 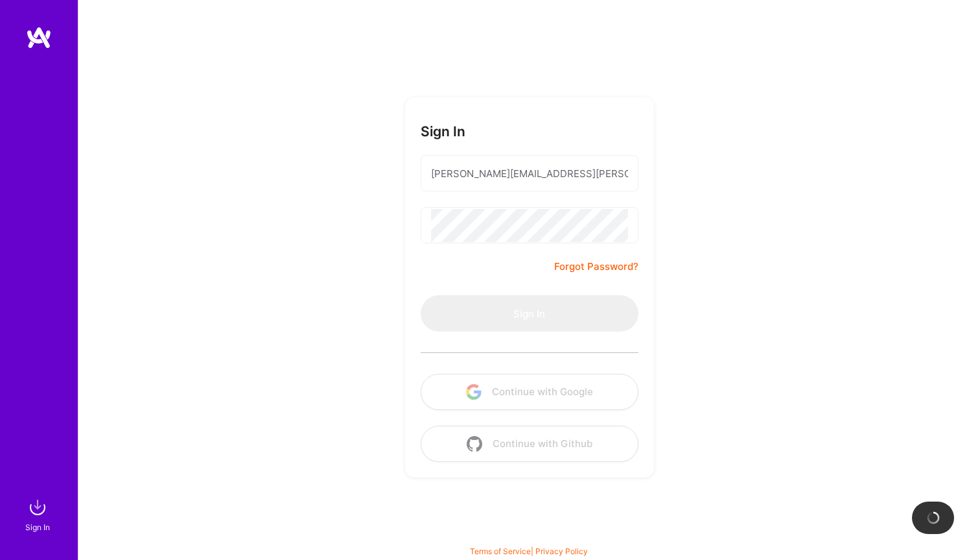 What do you see at coordinates (561, 551) in the screenshot?
I see `a: Privacy Policy` at bounding box center [561, 551].